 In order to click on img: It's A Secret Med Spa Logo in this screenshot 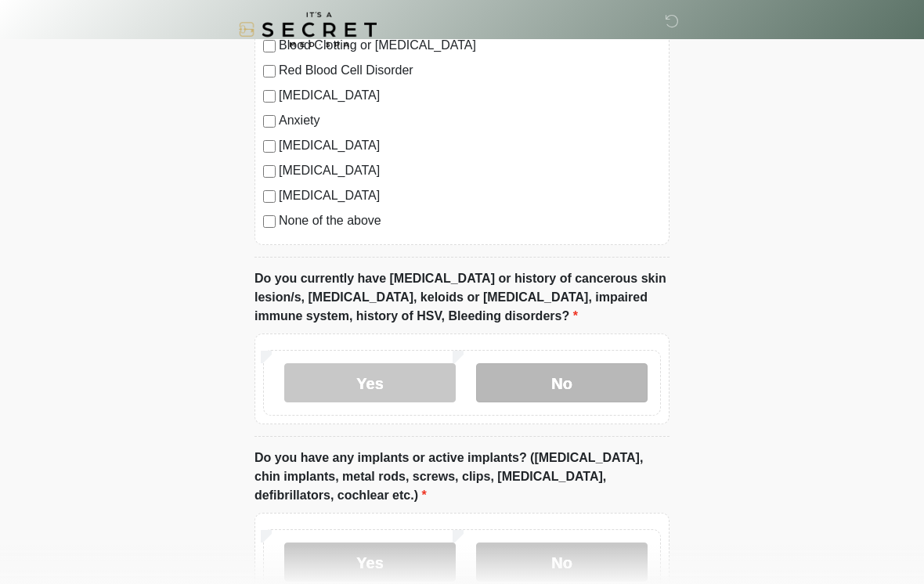, I will do `click(308, 29)`.